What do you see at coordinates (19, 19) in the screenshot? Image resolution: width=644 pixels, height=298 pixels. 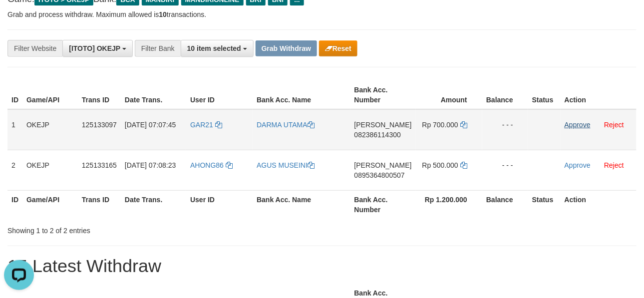 I see `button: Open LiveChat chat widget` at bounding box center [19, 19].